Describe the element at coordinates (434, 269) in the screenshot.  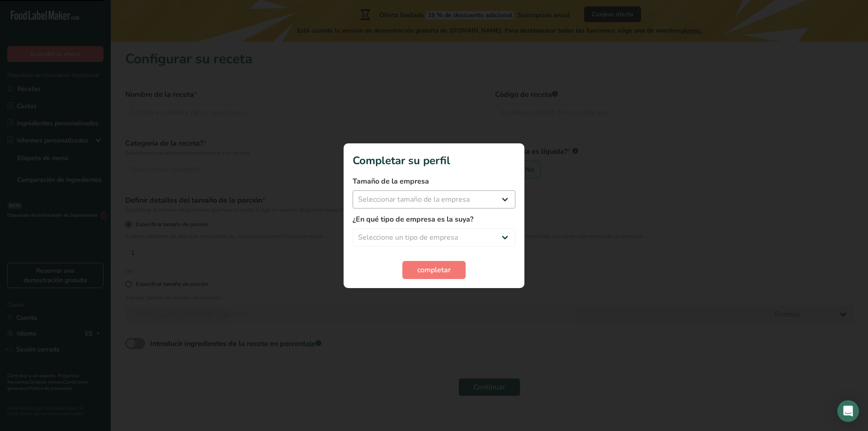
I see `font: completar` at that location.